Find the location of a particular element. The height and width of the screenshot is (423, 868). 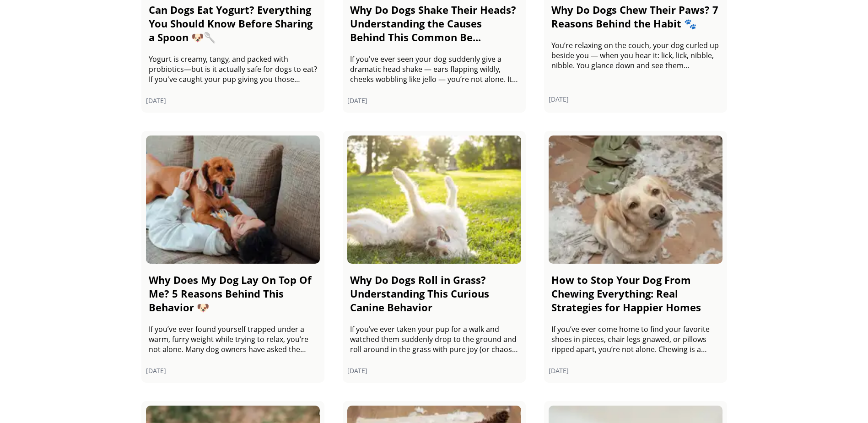

h2: Why Do Dogs Shake Their Heads? Understanding the Causes Behind This Common Be... is located at coordinates (434, 24).